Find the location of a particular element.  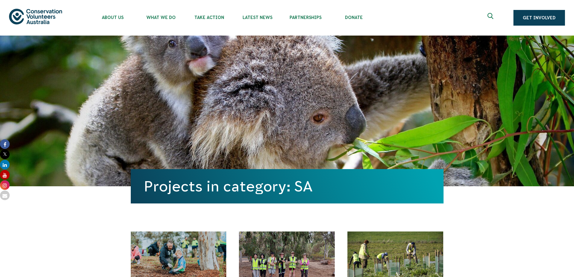

span: About Us is located at coordinates (113, 17).